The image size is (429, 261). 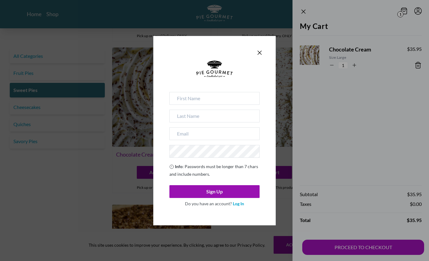 What do you see at coordinates (178, 166) in the screenshot?
I see `strong: Info` at bounding box center [178, 166].